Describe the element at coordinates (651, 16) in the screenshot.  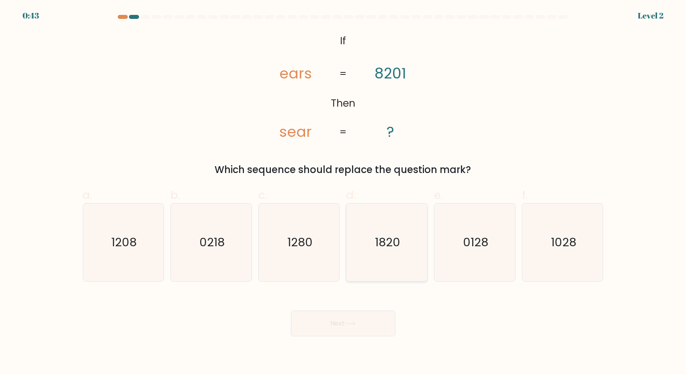
I see `div: Level 2` at that location.